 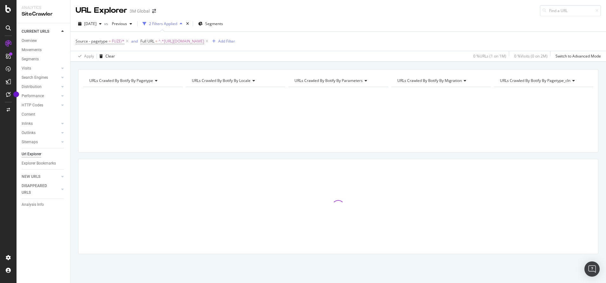 What do you see at coordinates (40, 31) in the screenshot?
I see `a: CURRENT URLS` at bounding box center [40, 31].